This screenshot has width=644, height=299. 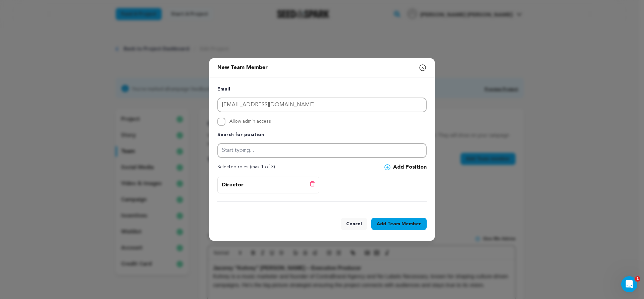 I want to click on span: Team Member, so click(x=404, y=224).